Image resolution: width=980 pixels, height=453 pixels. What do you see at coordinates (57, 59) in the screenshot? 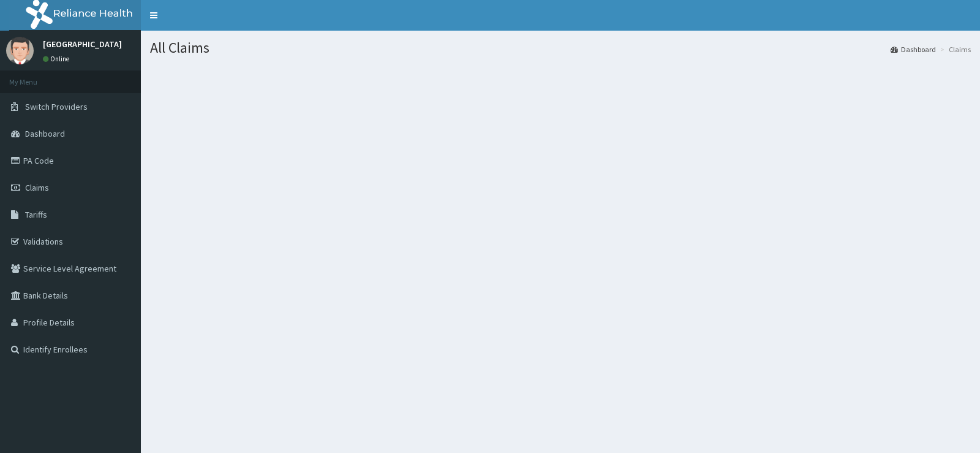
I see `a: Online` at bounding box center [57, 59].